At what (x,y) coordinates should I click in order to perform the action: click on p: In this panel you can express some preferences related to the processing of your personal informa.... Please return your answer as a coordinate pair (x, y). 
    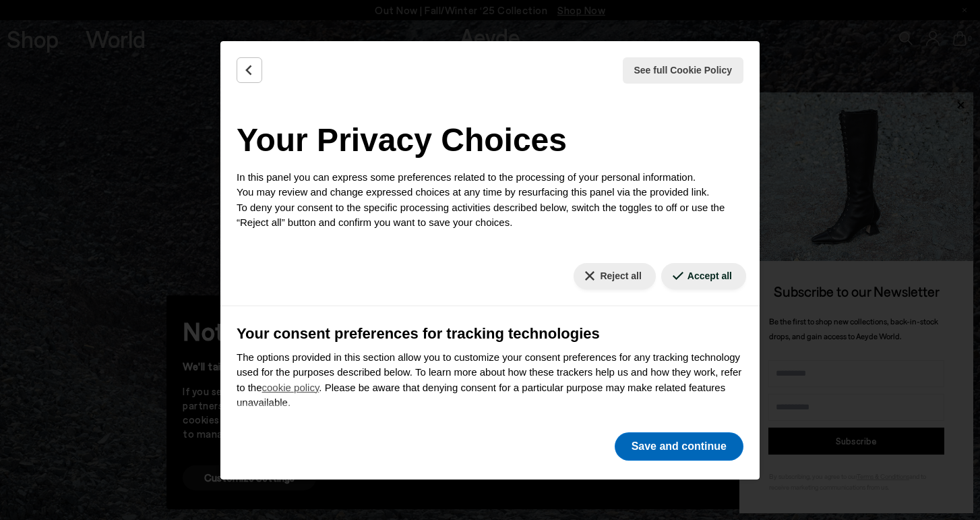
    Looking at the image, I should click on (490, 200).